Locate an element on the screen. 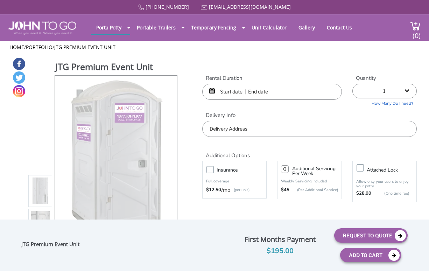  a: Contact Us is located at coordinates (340, 27).